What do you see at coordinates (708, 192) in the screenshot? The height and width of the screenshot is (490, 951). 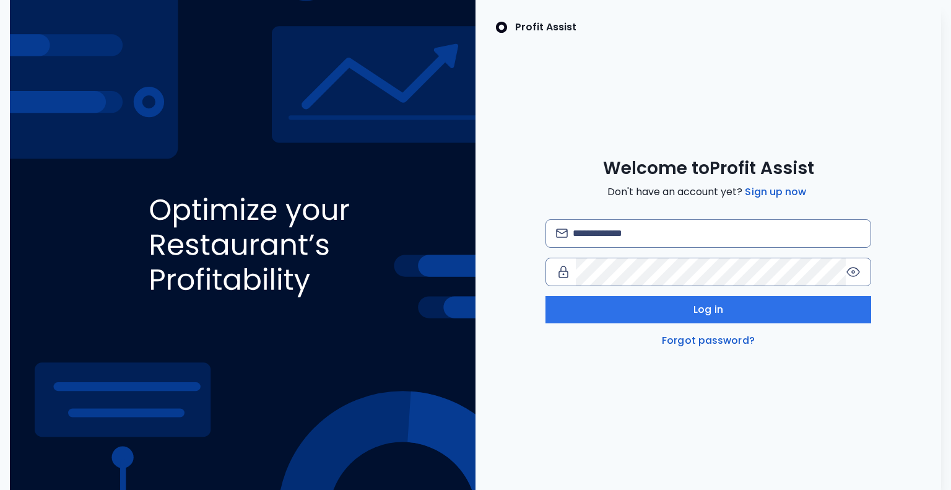 I see `span: Don't have an account yet?` at bounding box center [708, 192].